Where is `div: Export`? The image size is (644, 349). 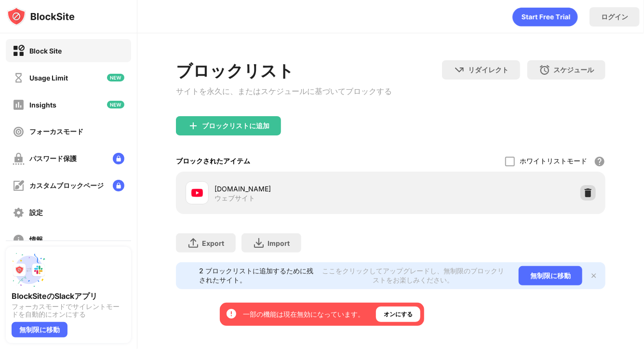 div: Export is located at coordinates (213, 243).